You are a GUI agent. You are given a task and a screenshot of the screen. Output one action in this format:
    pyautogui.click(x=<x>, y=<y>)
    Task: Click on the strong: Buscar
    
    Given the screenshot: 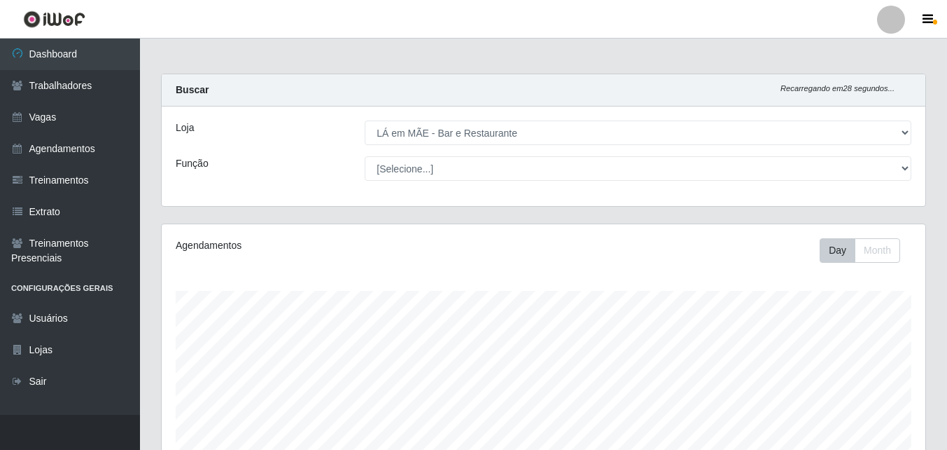 What is the action you would take?
    pyautogui.click(x=192, y=90)
    